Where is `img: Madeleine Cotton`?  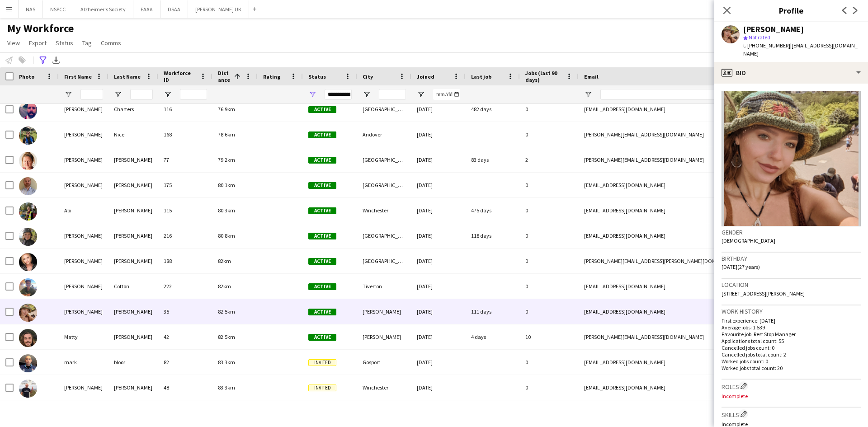
img: Madeleine Cotton is located at coordinates (28, 287).